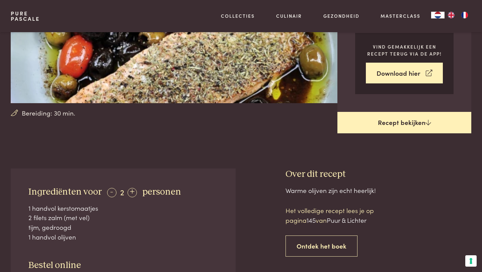 The width and height of the screenshot is (482, 272). I want to click on a: EN, so click(452, 15).